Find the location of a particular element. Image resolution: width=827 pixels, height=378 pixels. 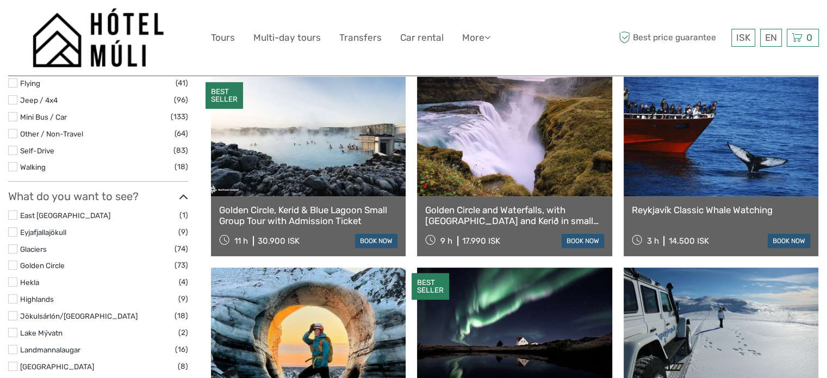

span: (2) is located at coordinates (183, 332).